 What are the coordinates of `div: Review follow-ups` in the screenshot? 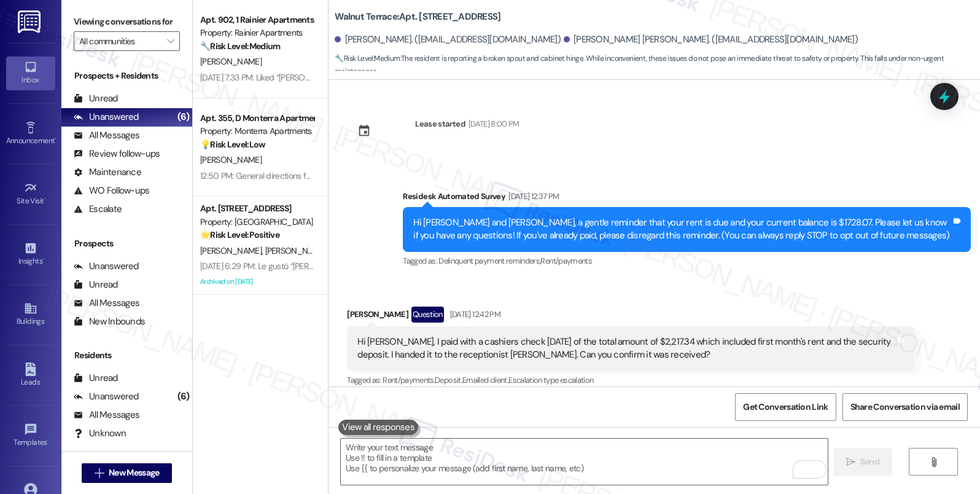 It's located at (117, 154).